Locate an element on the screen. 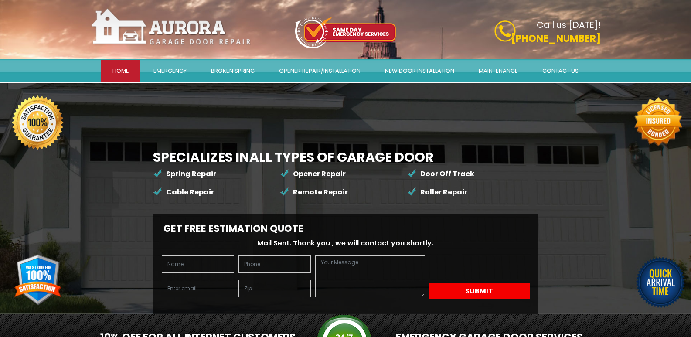 The image size is (691, 337). input: Zip is located at coordinates (275, 289).